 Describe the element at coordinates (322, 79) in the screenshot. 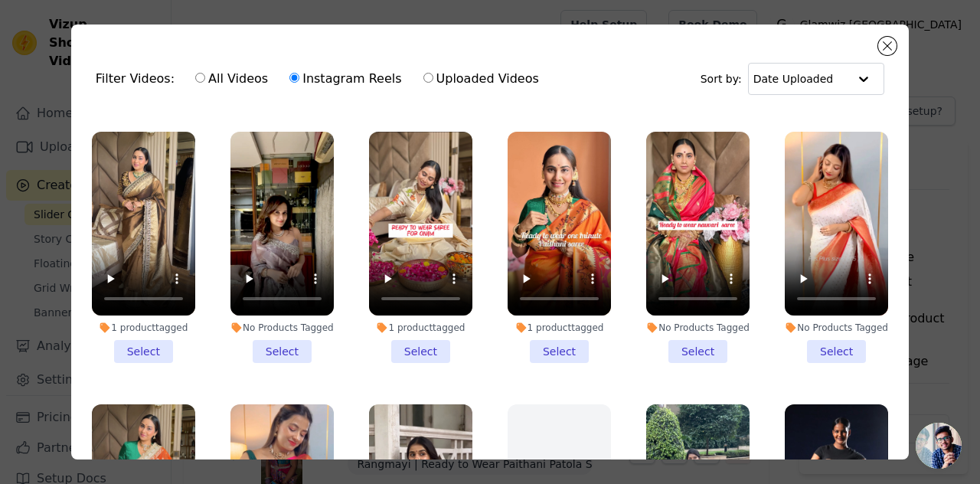

I see `div: Filter Videos:` at that location.